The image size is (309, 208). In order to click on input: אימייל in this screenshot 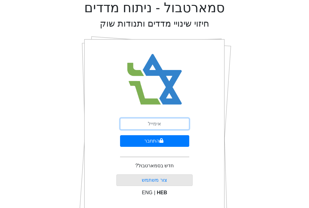, I will do `click(154, 124)`.